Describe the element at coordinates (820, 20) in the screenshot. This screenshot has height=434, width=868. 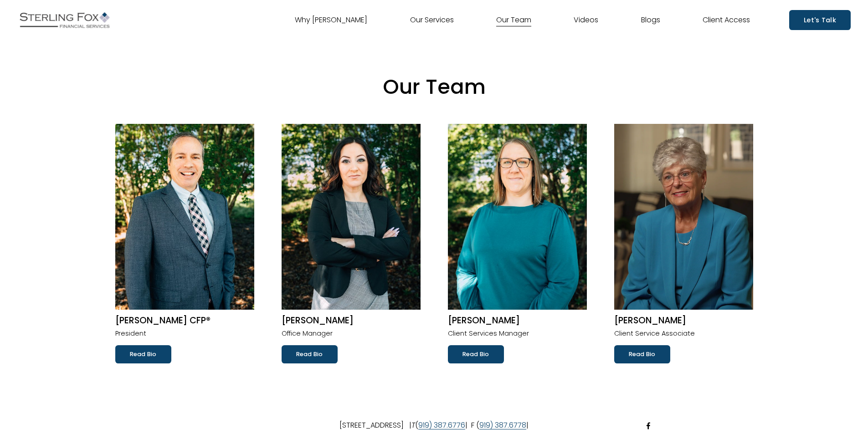
I see `a: Let's Talk` at that location.